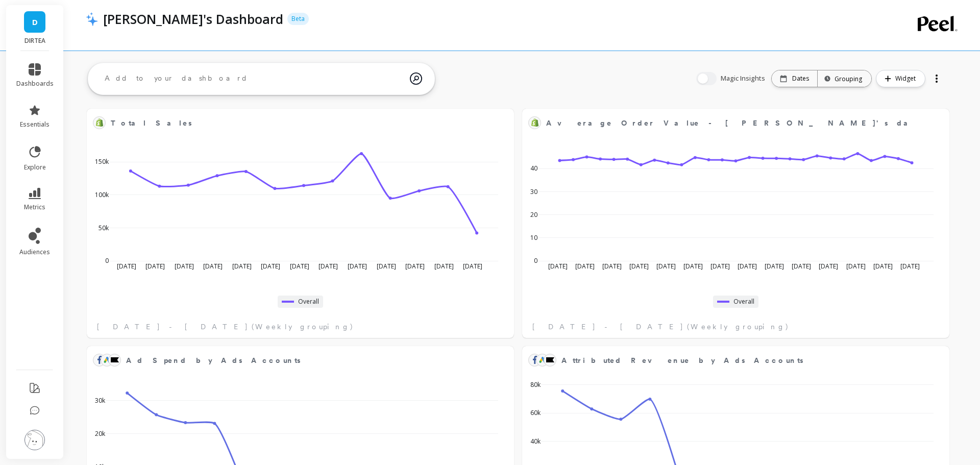  I want to click on button: Widget, so click(900, 79).